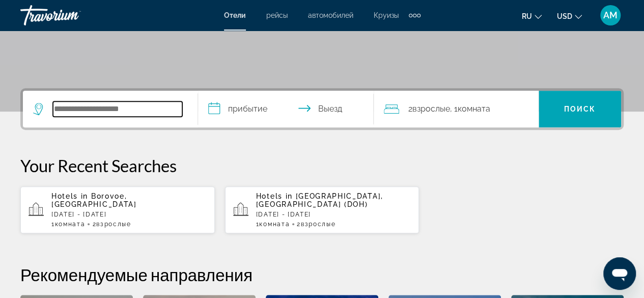 The width and height of the screenshot is (644, 298). Describe the element at coordinates (330, 16) in the screenshot. I see `span: автомобилей` at that location.